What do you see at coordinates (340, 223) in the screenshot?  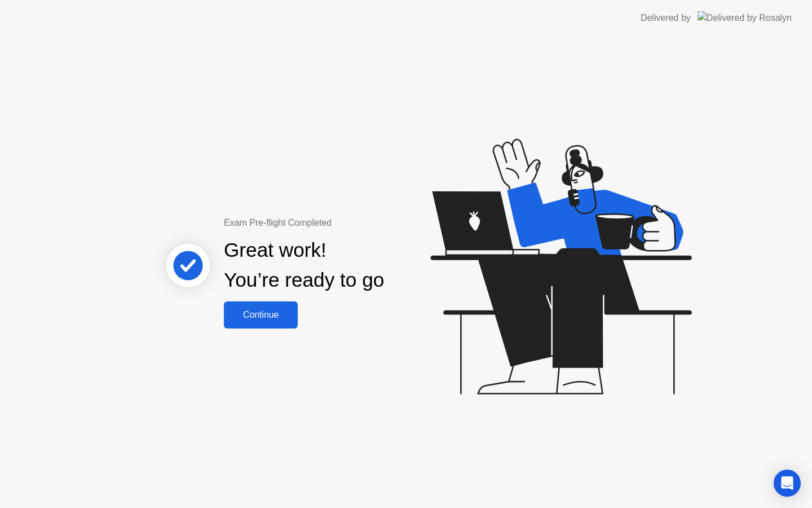 I see `div: Exam Pre-flight Completed` at bounding box center [340, 223].